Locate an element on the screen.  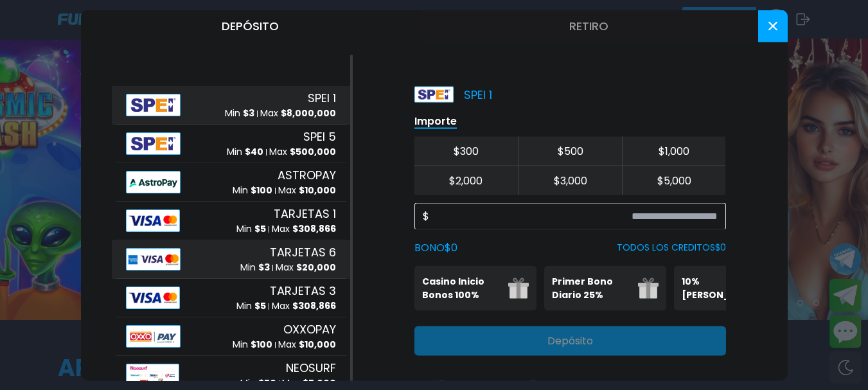
p: Primer Bono Diario 25% is located at coordinates (591, 288).